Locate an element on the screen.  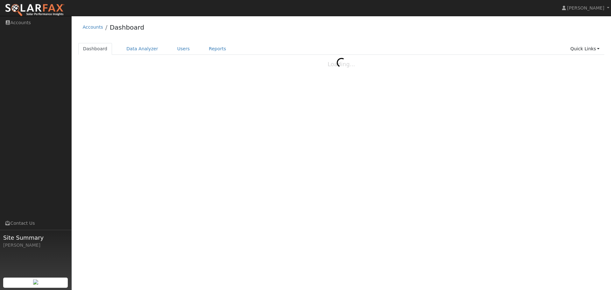
a: Data Analyzer is located at coordinates (142, 49).